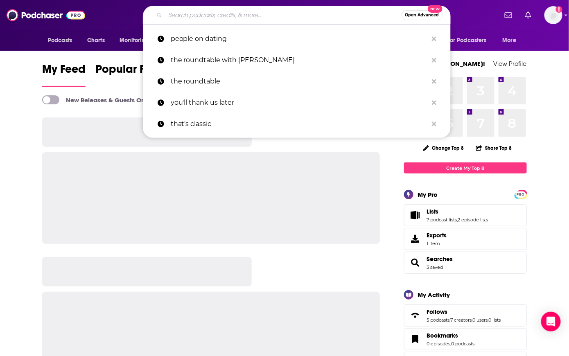  I want to click on div: Open Intercom Messenger, so click(551, 322).